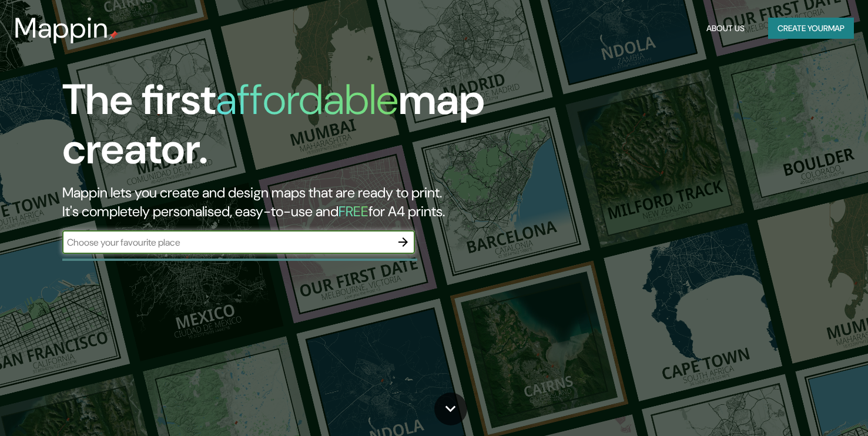 The height and width of the screenshot is (436, 868). Describe the element at coordinates (280, 202) in the screenshot. I see `h2: Mappin lets you create and design maps that are ready to print. It's completely personalised, eas...` at that location.